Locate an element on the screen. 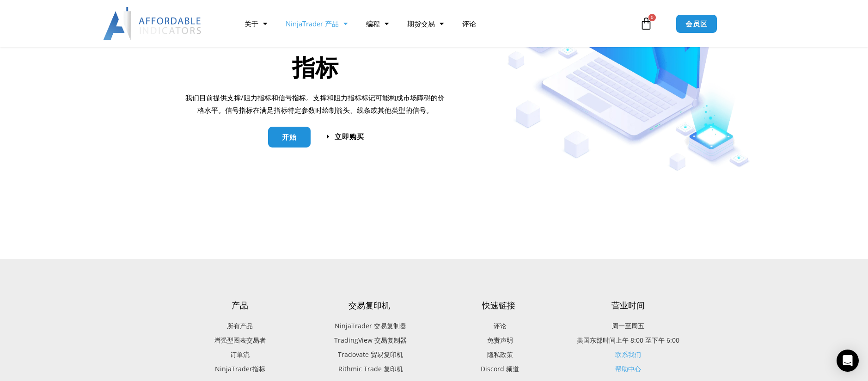  font: 订单流 is located at coordinates (240, 354).